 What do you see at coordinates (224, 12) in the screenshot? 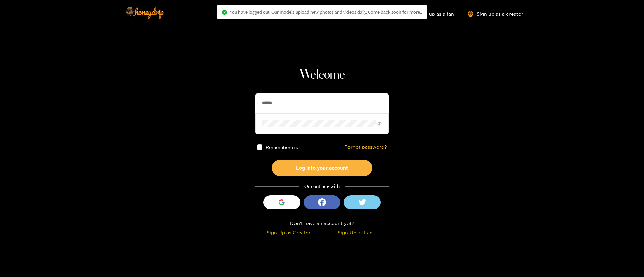
I see `span: check-circle` at bounding box center [224, 12].